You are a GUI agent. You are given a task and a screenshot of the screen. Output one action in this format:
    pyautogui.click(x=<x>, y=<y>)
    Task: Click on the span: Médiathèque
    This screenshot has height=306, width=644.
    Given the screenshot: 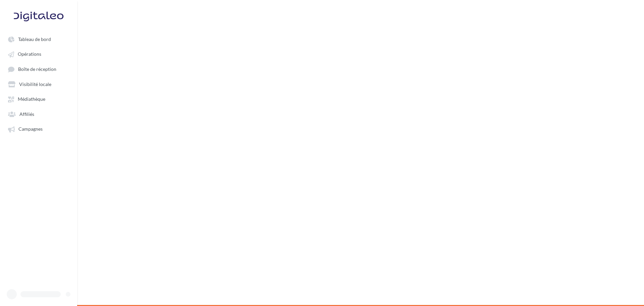 What is the action you would take?
    pyautogui.click(x=31, y=99)
    